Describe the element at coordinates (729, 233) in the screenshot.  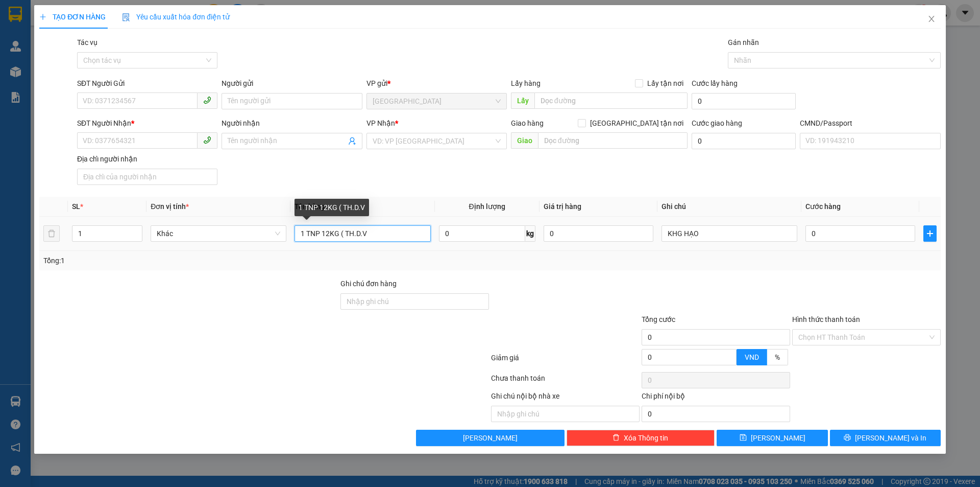
I see `input: Ghi Chú` at that location.